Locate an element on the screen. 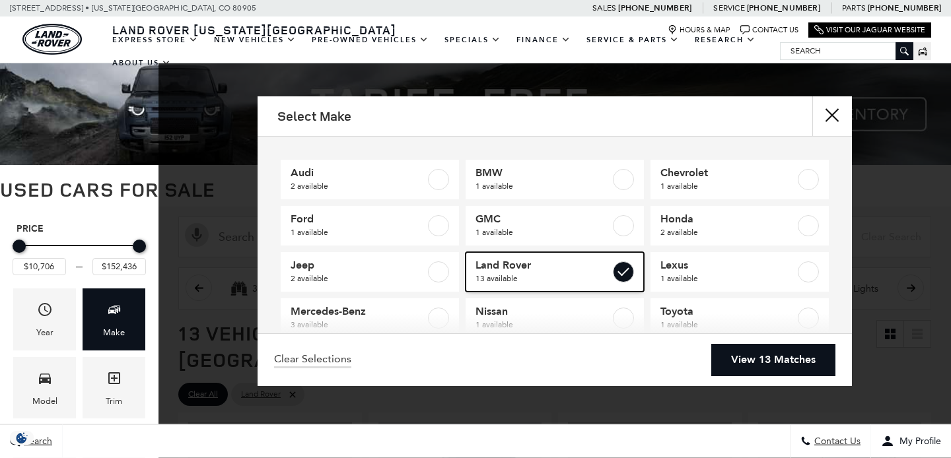 The width and height of the screenshot is (951, 458). button: Open user profile menu is located at coordinates (911, 442).